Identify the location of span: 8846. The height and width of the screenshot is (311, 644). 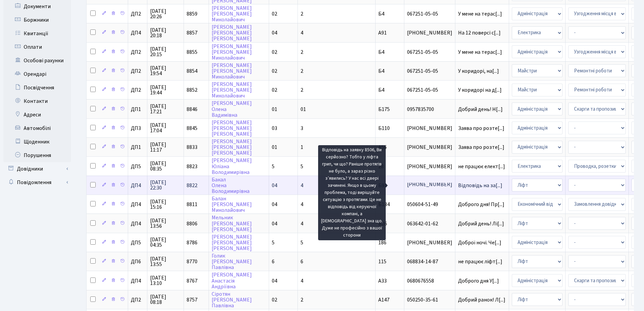
(192, 110).